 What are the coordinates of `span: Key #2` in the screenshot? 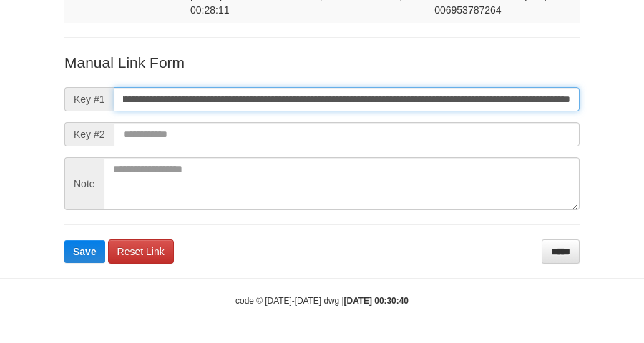 It's located at (89, 134).